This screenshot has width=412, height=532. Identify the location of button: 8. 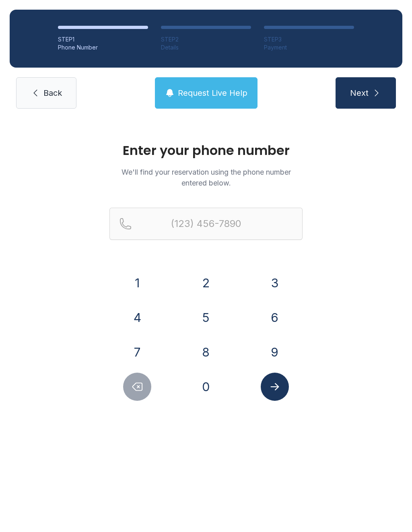
(206, 352).